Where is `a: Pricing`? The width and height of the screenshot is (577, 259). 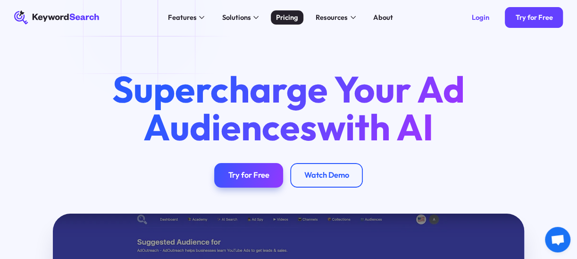
a: Pricing is located at coordinates (287, 17).